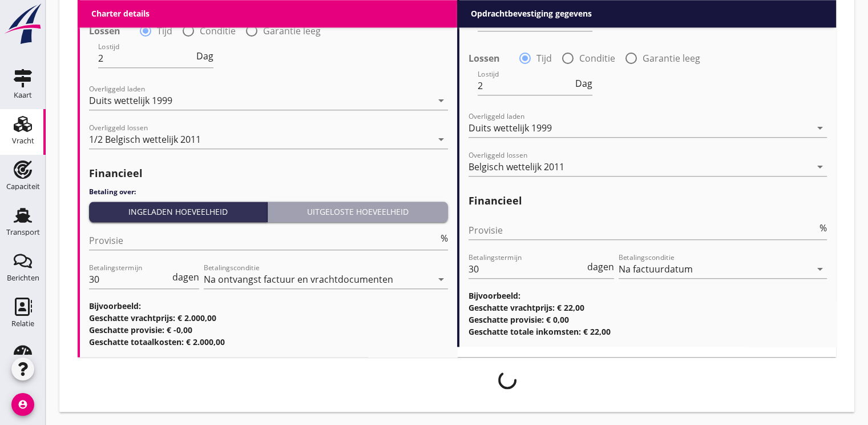 The image size is (868, 425). Describe the element at coordinates (517, 167) in the screenshot. I see `div: Belgisch wettelijk 2011` at that location.